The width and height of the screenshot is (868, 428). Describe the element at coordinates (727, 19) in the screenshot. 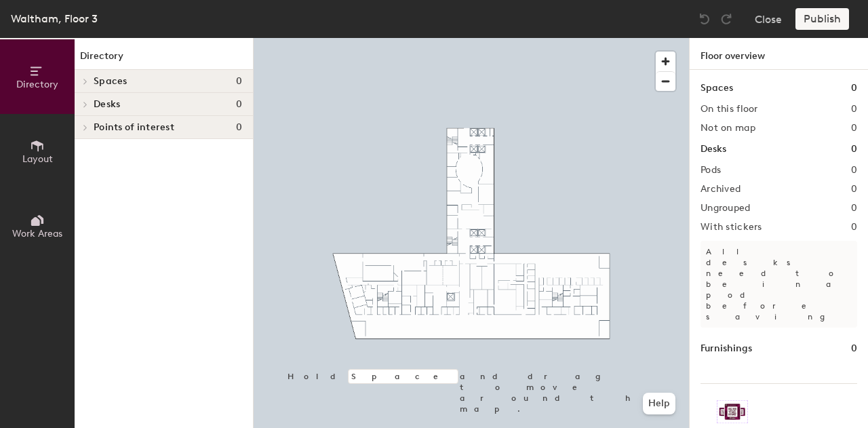

I see `img: Redo` at that location.